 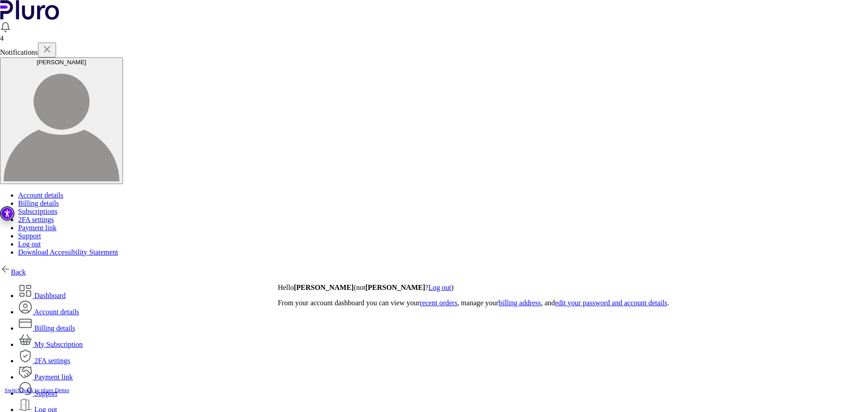 I want to click on a: Dashboard, so click(x=41, y=295).